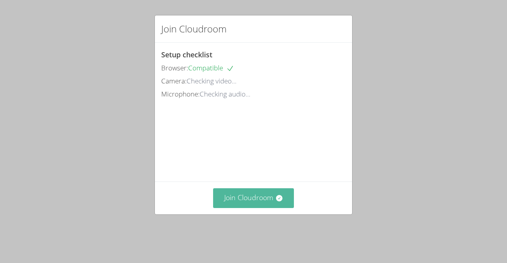 The width and height of the screenshot is (507, 263). Describe the element at coordinates (211, 68) in the screenshot. I see `span: Compatible` at that location.